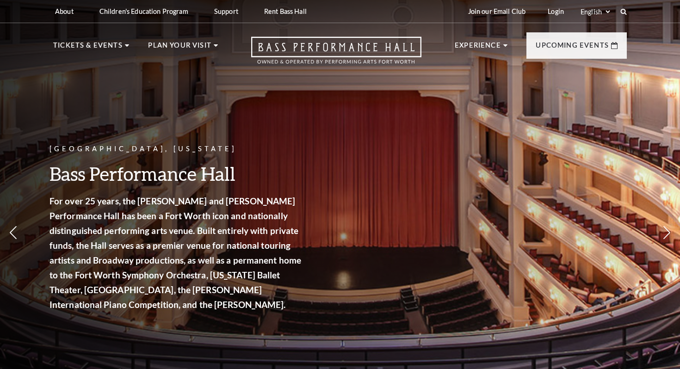 This screenshot has height=369, width=680. What do you see at coordinates (88, 48) in the screenshot?
I see `p: Tickets & Events` at bounding box center [88, 48].